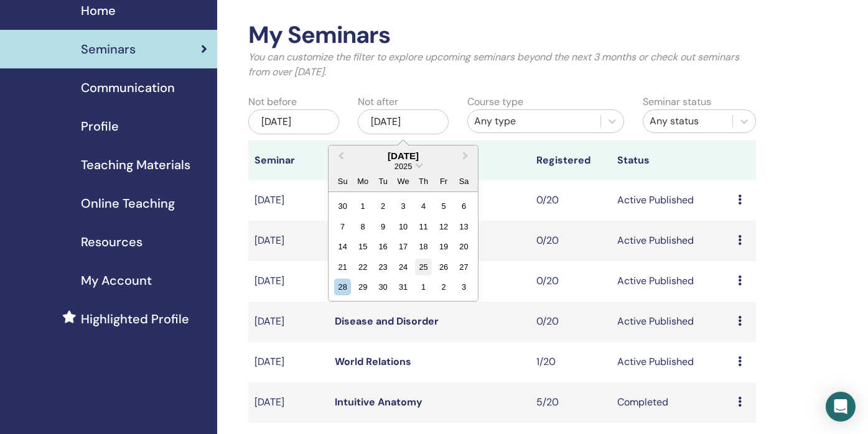  Describe the element at coordinates (443, 181) in the screenshot. I see `div: Fr` at that location.